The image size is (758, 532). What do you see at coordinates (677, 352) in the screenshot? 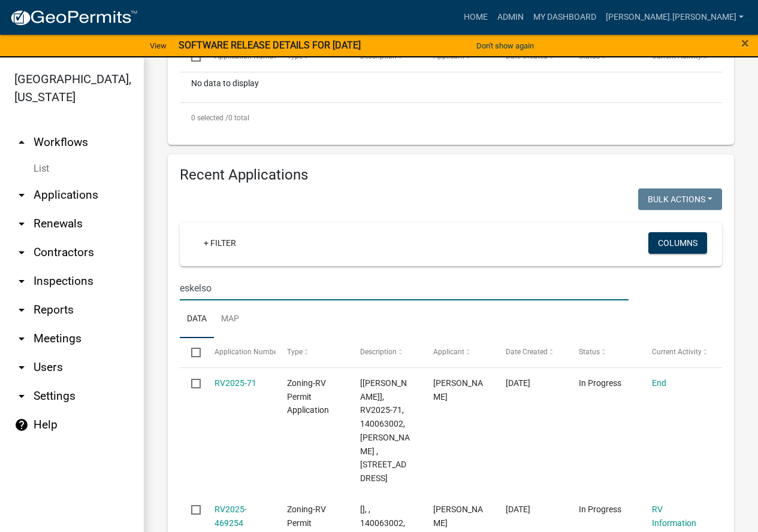
I see `span: Current Activity` at bounding box center [677, 352].